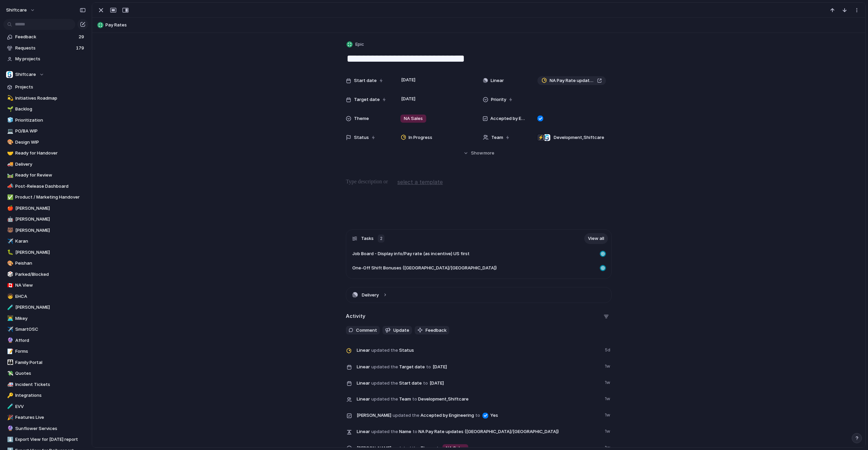 This screenshot has width=868, height=450. Describe the element at coordinates (46, 407) in the screenshot. I see `a: 🧪EVV` at that location.